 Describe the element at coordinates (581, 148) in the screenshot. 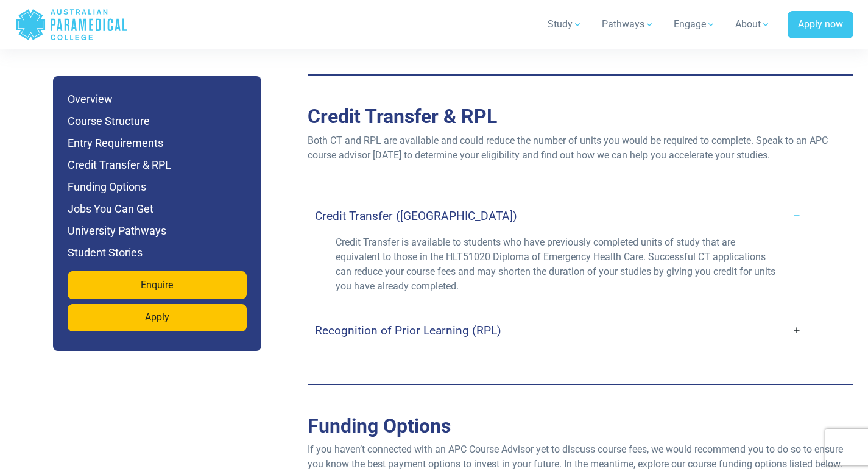

I see `p: Both CT and RPL are available and could reduce the number of units you would be required to compl...` at that location.